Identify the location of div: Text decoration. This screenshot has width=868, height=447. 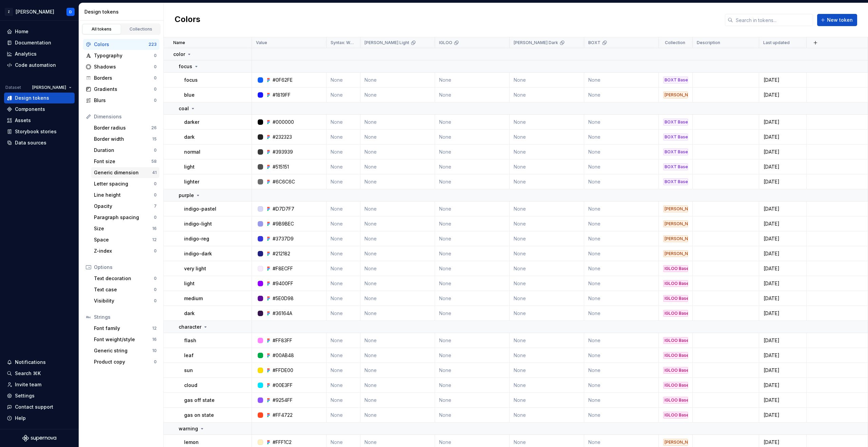
(124, 279).